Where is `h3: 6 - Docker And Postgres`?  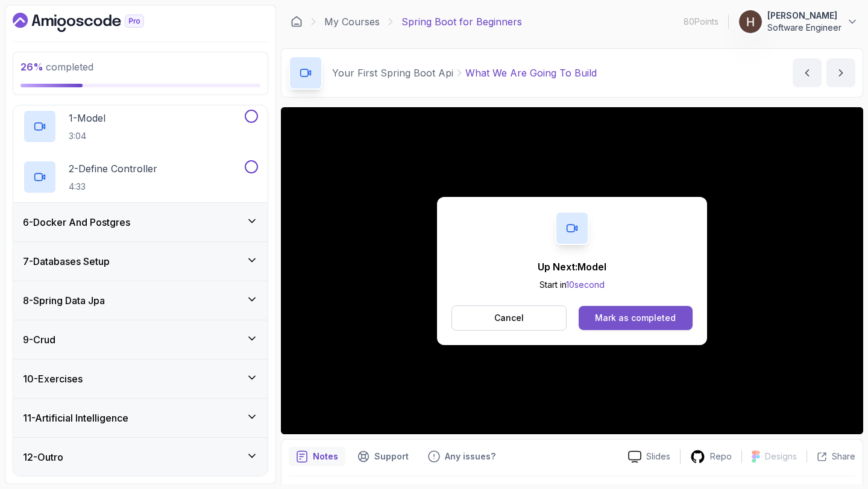
h3: 6 - Docker And Postgres is located at coordinates (77, 222).